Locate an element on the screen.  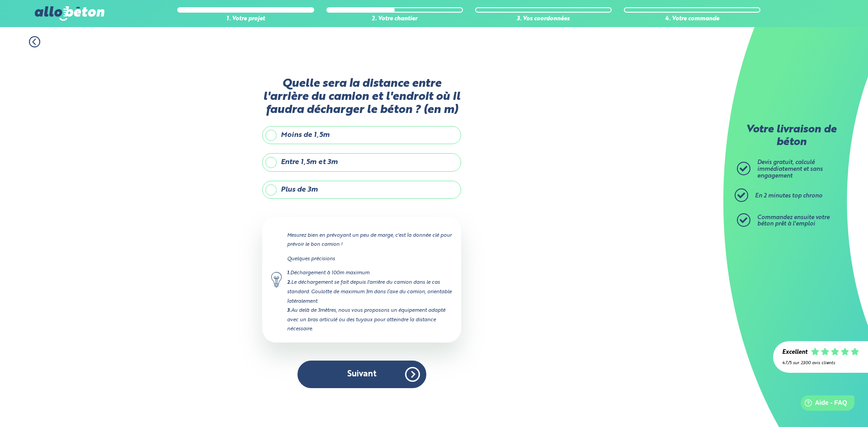
label: Entre 1,5m et 3m is located at coordinates (361, 163).